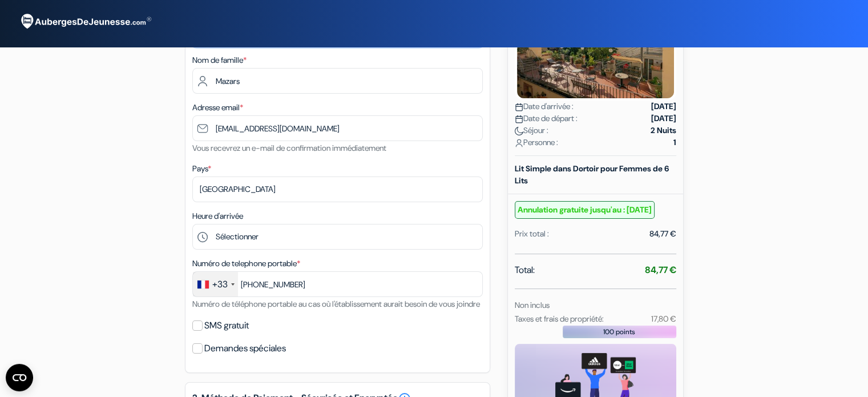 This screenshot has height=397, width=868. I want to click on span: Total:, so click(525, 270).